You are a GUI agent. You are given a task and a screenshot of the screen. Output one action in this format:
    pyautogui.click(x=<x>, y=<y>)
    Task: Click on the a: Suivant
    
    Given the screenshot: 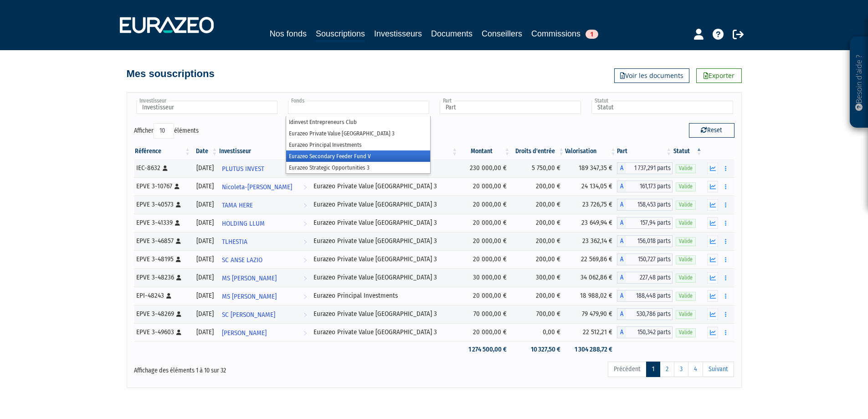 What is the action you would take?
    pyautogui.click(x=718, y=369)
    